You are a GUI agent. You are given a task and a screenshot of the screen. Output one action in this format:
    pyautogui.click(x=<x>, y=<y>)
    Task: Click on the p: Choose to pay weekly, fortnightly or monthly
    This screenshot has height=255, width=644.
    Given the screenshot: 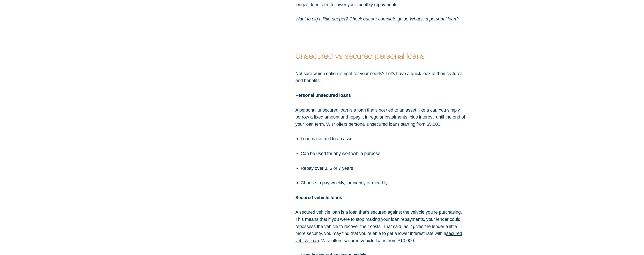 What is the action you would take?
    pyautogui.click(x=383, y=183)
    